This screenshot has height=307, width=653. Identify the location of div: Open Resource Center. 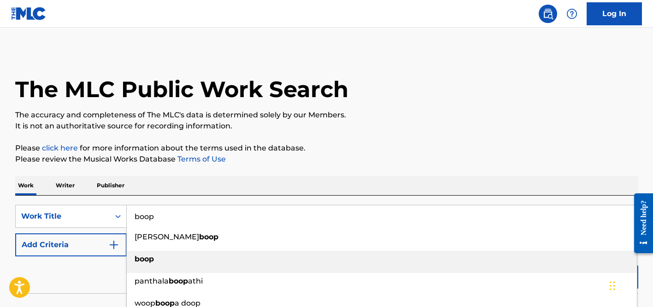
(16, 37).